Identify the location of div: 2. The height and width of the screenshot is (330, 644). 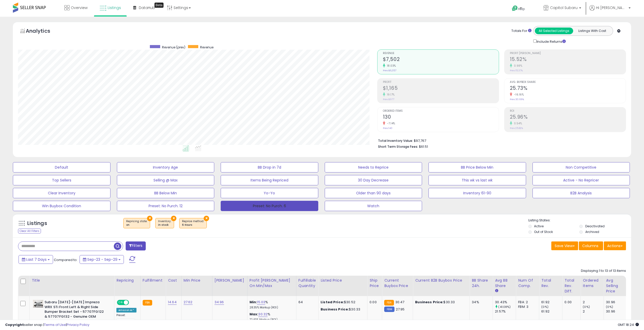
(593, 311).